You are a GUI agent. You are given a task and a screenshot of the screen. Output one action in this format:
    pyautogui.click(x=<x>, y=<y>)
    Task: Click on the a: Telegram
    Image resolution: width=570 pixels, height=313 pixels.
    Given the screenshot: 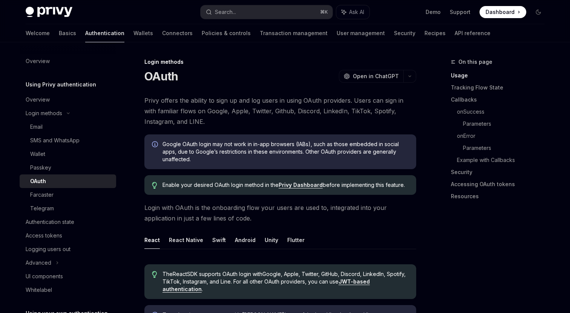 What is the action you would take?
    pyautogui.click(x=68, y=208)
    